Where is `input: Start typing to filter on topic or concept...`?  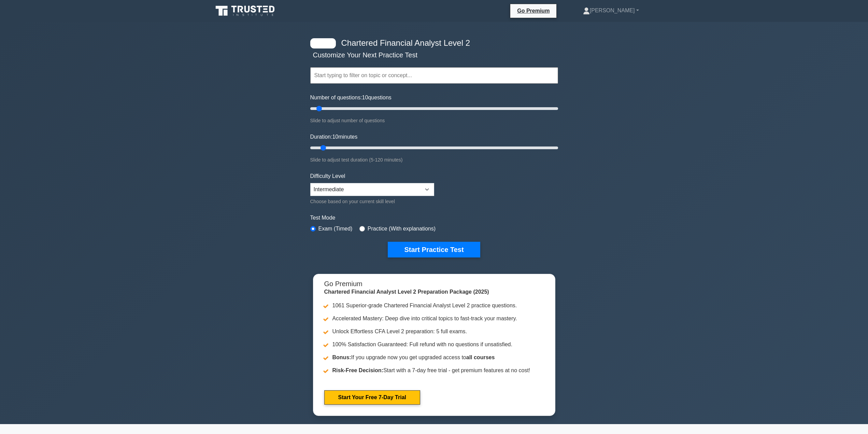 input: Start typing to filter on topic or concept... is located at coordinates (434, 75).